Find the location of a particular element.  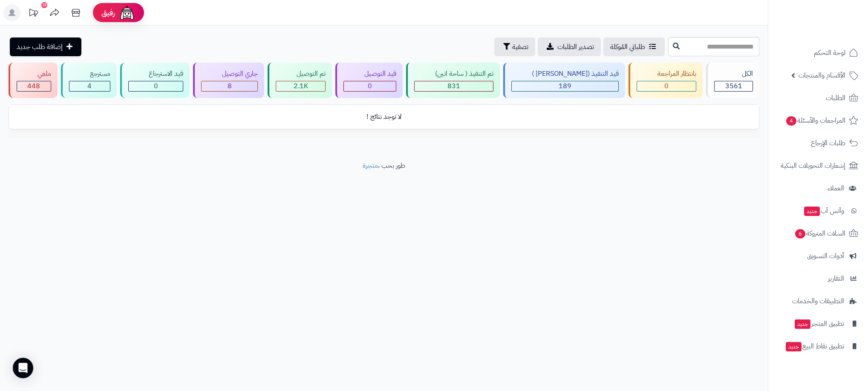

span: 831 is located at coordinates (454, 86).